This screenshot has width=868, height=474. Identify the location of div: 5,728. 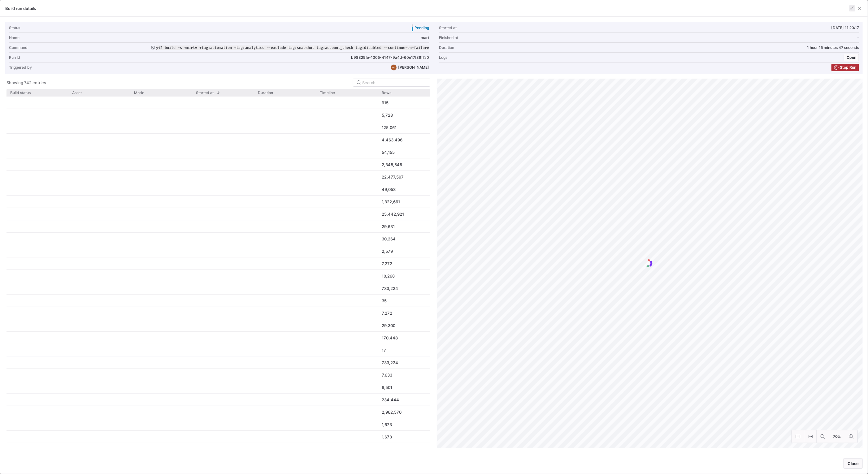
(409, 114).